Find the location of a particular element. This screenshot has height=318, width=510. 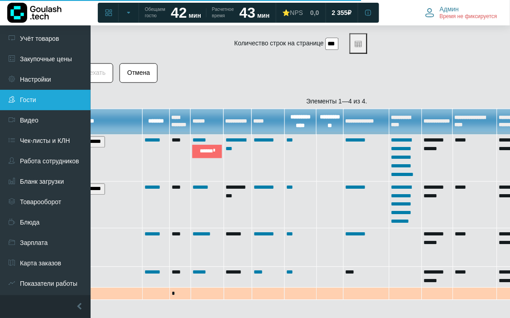

button: Выехать is located at coordinates (93, 72).